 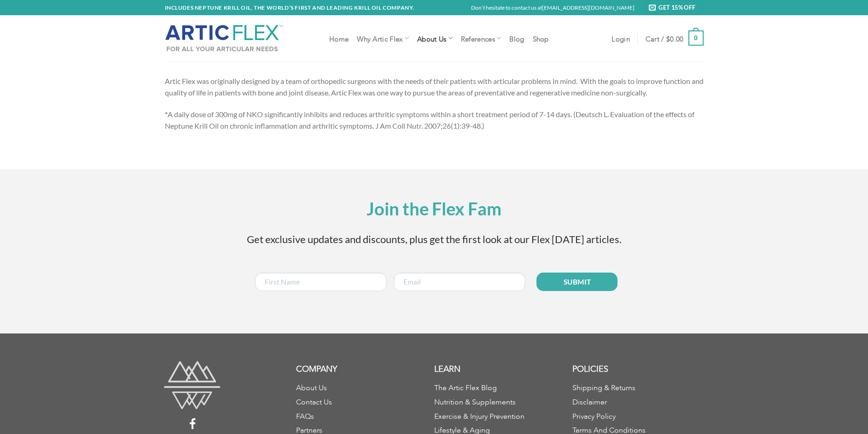 What do you see at coordinates (383, 38) in the screenshot?
I see `a: Why Artic Flex` at bounding box center [383, 38].